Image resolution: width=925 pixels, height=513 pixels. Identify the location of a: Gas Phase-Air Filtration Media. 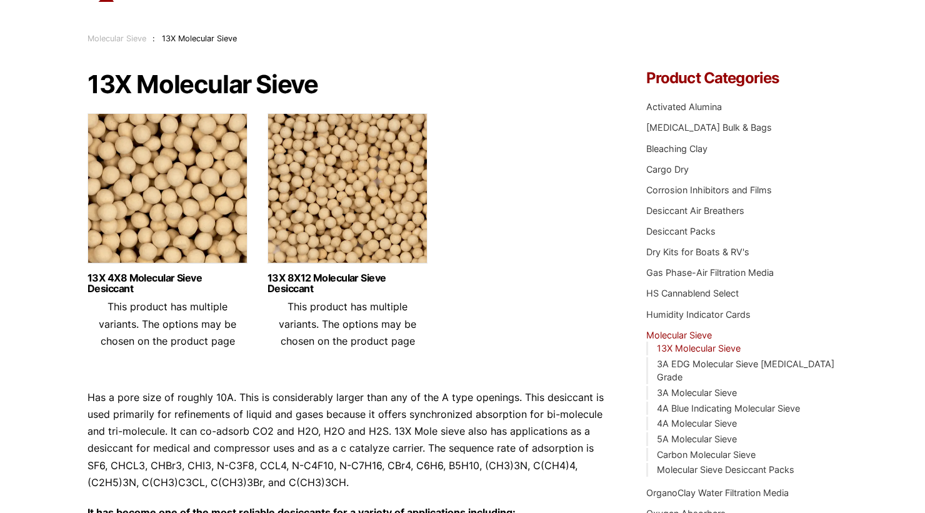
(710, 272).